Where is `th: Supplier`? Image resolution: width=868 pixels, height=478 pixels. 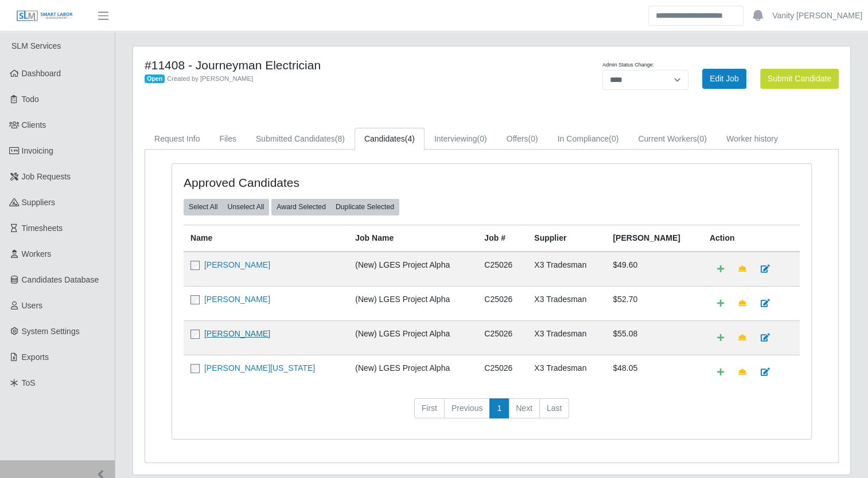 th: Supplier is located at coordinates (566, 238).